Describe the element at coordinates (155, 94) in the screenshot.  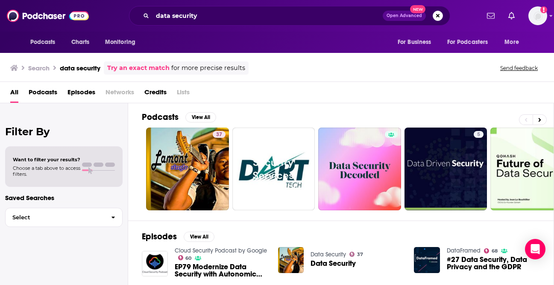
I see `a: Credits` at that location.